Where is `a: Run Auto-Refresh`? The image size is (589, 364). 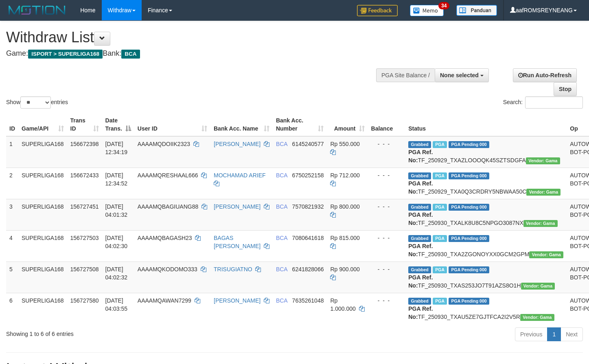
a: Run Auto-Refresh is located at coordinates (545, 75).